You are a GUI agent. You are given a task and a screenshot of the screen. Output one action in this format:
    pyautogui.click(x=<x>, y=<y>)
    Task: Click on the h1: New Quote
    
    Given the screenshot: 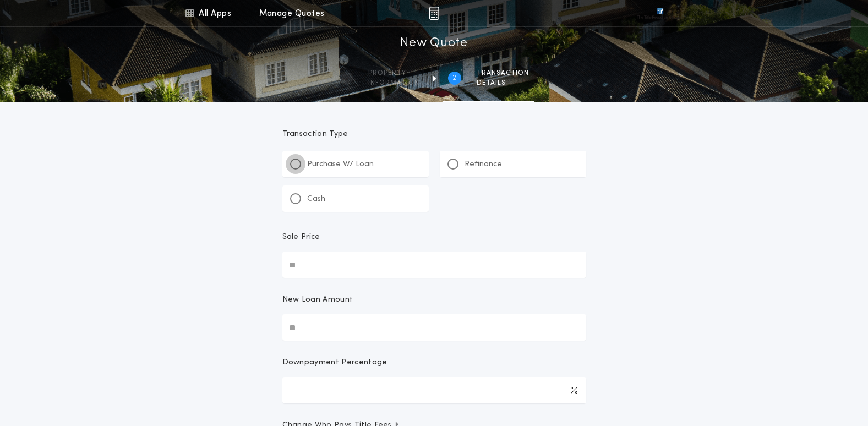 What is the action you would take?
    pyautogui.click(x=434, y=44)
    